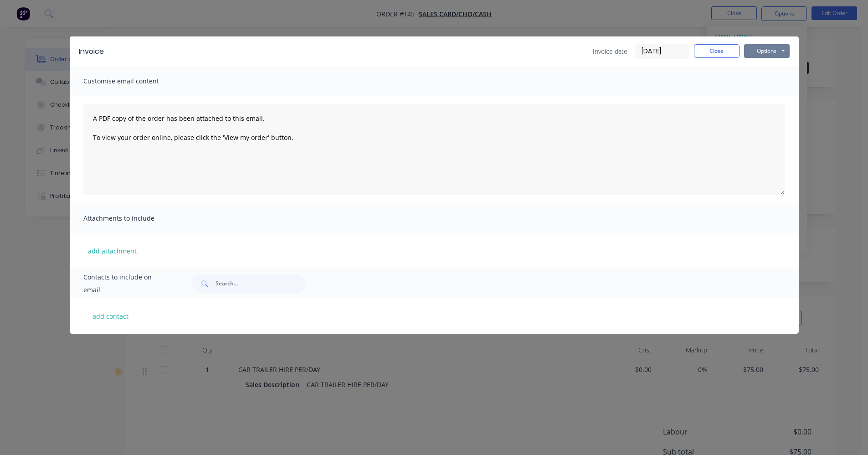 Image resolution: width=868 pixels, height=455 pixels. I want to click on span: Customise email content, so click(134, 81).